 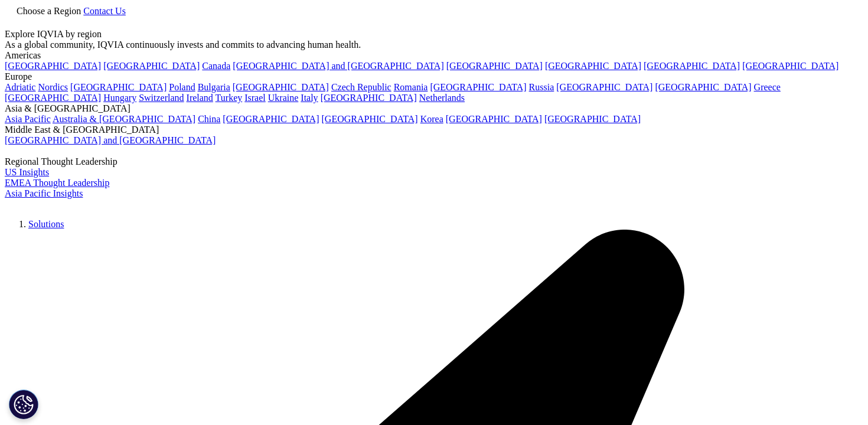 What do you see at coordinates (209, 118) in the screenshot?
I see `a: China` at bounding box center [209, 118].